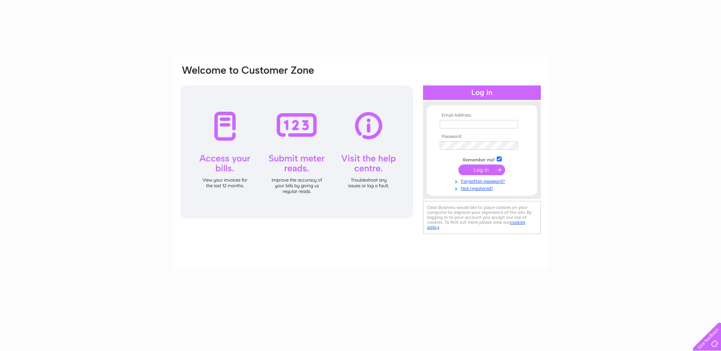 This screenshot has height=351, width=721. I want to click on th: Password:, so click(482, 137).